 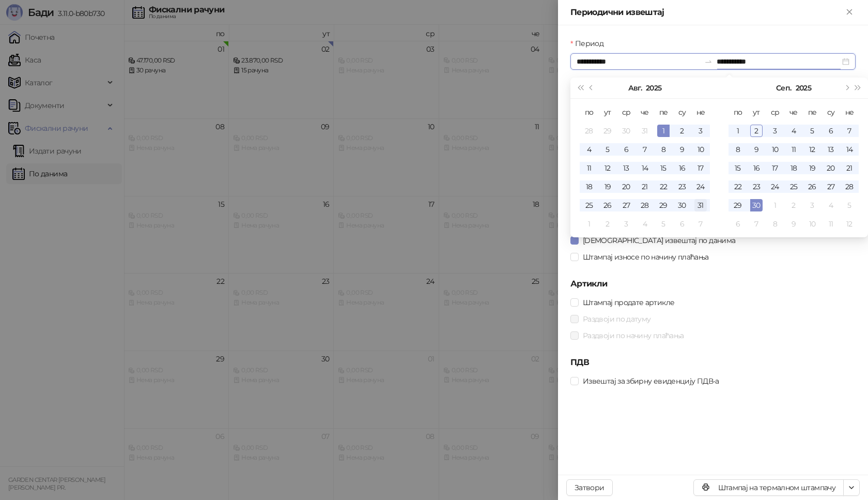 What do you see at coordinates (831, 187) in the screenshot?
I see `td: 2025-09-27` at bounding box center [831, 187].